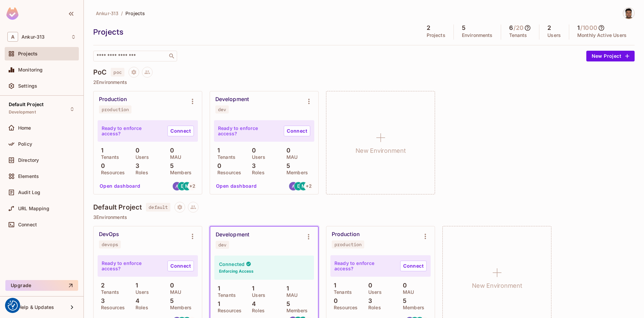 This screenshot has height=318, width=644. What do you see at coordinates (117, 207) in the screenshot?
I see `h4: Default Project` at bounding box center [117, 207].